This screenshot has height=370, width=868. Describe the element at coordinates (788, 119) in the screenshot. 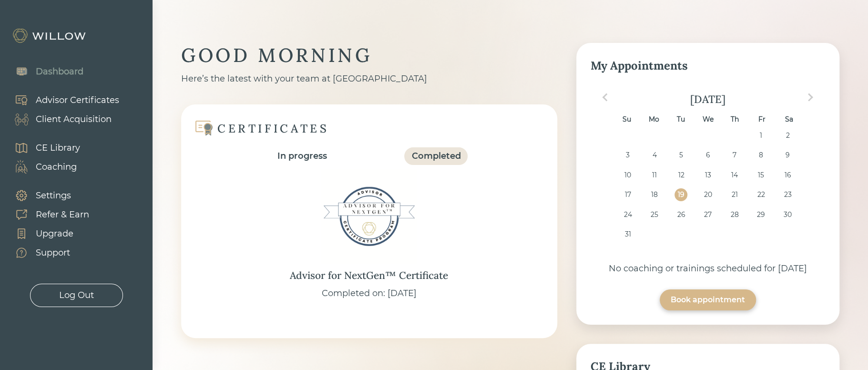

I see `div: Sa` at that location.